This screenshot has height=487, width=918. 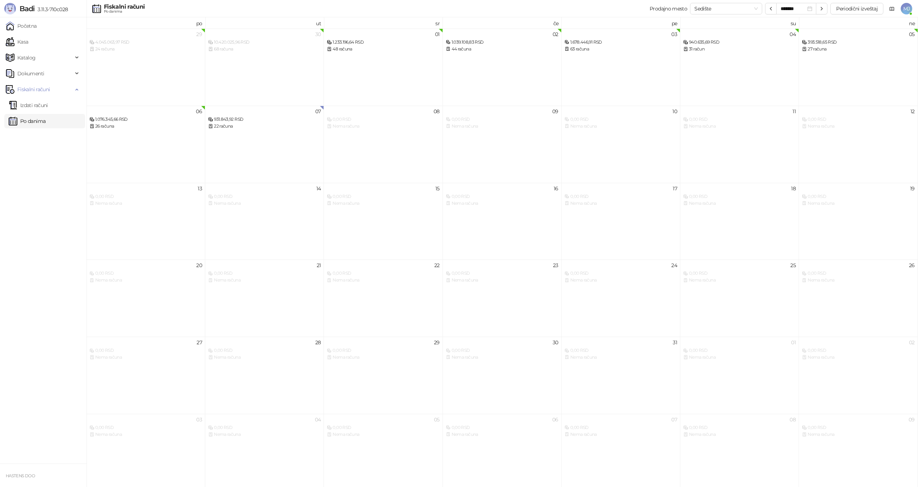 I want to click on td: 2025-11-01, so click(x=739, y=375).